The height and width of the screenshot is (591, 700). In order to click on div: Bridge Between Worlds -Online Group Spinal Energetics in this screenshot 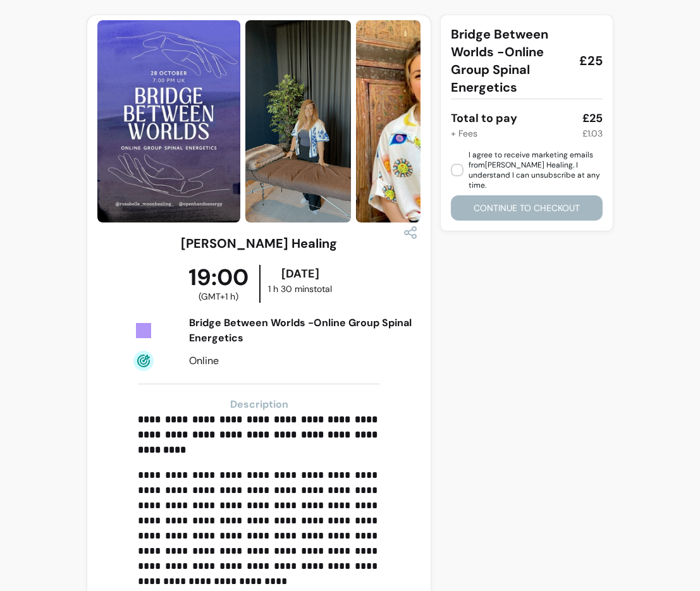, I will do `click(303, 331)`.